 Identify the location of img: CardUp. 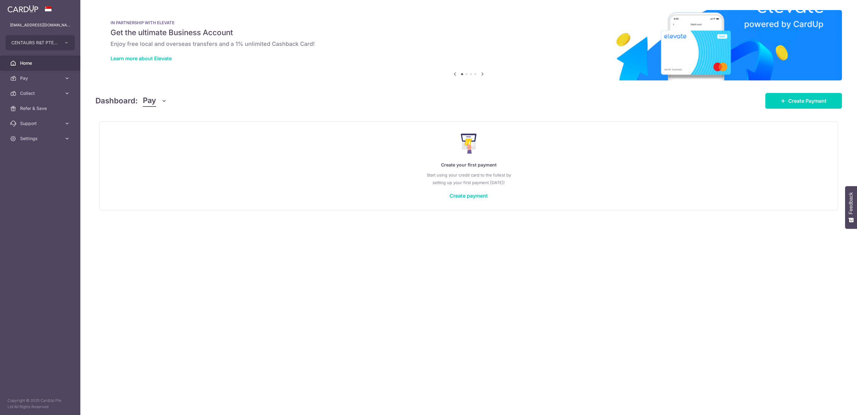
(23, 9).